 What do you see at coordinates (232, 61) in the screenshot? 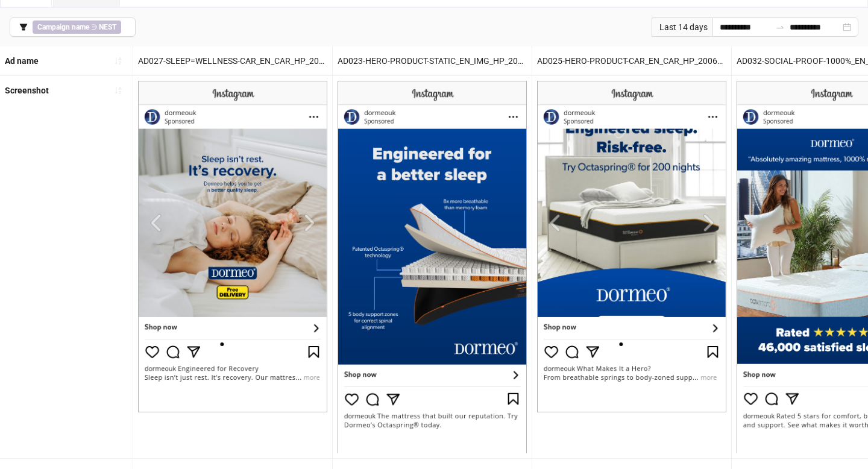
I see `div: AD027-SLEEP=WELLNESS-CAR_EN_CAR_HP_20062025_ALLG_CC_SC1_None_CONVERSION` at bounding box center [232, 61].